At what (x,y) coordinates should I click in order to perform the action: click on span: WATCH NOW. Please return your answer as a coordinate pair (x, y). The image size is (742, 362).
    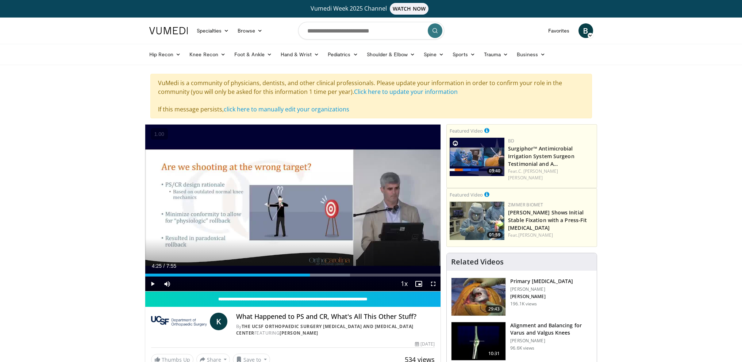
    Looking at the image, I should click on (409, 9).